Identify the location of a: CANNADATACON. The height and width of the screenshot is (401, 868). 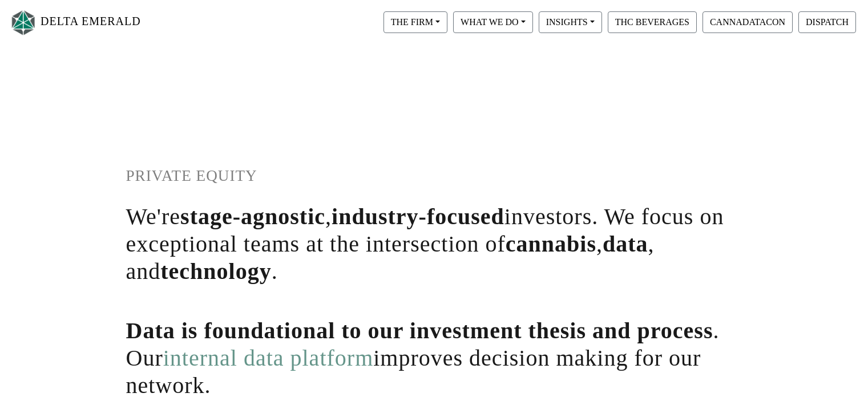
(748, 21).